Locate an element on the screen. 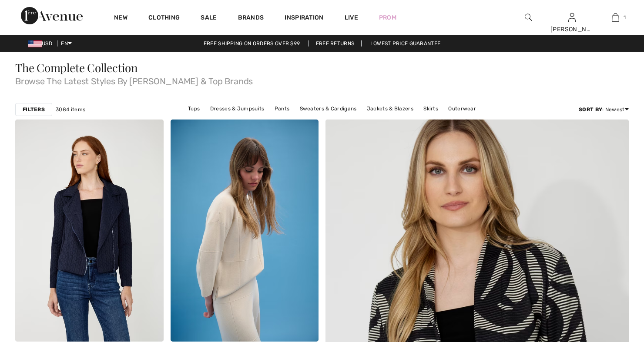 This screenshot has width=644, height=342. a: Jackets & Blazers is located at coordinates (390, 109).